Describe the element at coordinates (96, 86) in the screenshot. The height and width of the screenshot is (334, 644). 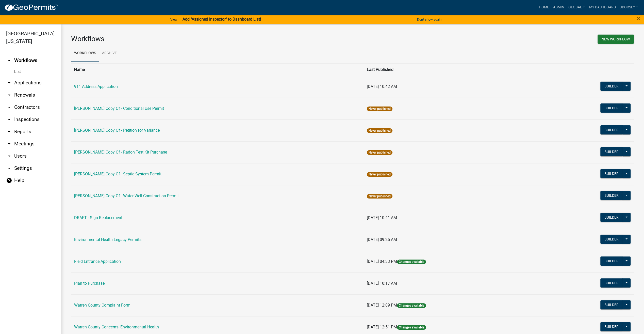
I see `a: 911 Address Application` at that location.